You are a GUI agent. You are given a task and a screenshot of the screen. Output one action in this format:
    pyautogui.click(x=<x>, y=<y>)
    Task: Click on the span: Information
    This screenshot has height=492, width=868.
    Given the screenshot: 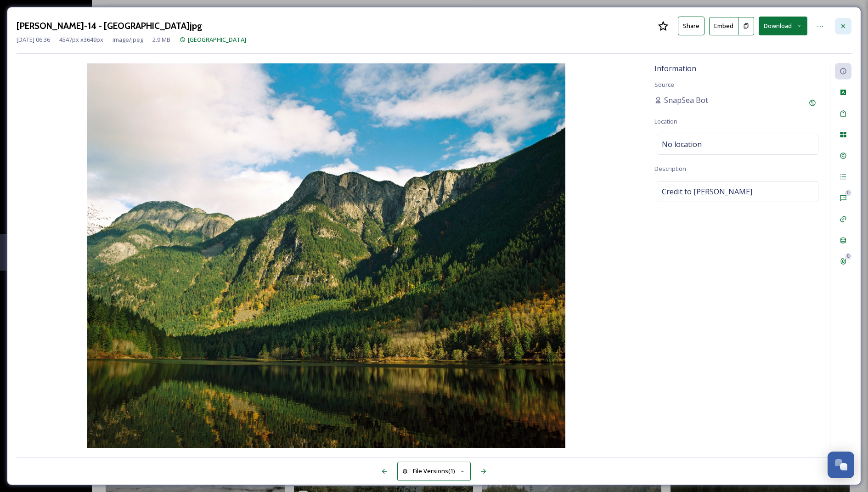 What is the action you would take?
    pyautogui.click(x=675, y=68)
    